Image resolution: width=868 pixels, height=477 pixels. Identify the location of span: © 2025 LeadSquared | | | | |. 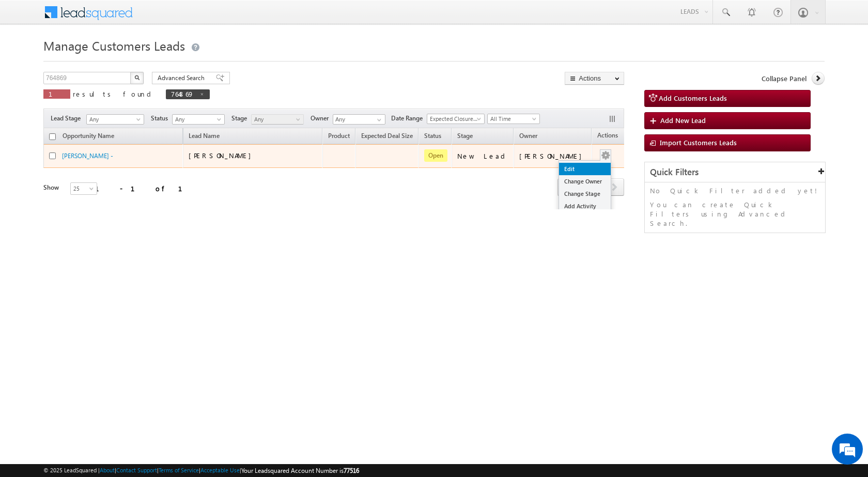
(201, 470).